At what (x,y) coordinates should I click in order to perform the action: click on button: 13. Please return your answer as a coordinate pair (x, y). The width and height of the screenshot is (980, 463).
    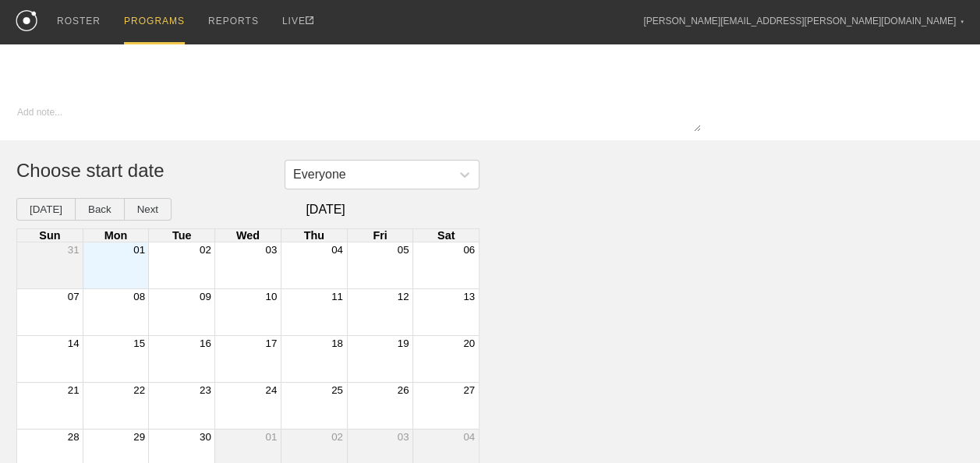
    Looking at the image, I should click on (468, 296).